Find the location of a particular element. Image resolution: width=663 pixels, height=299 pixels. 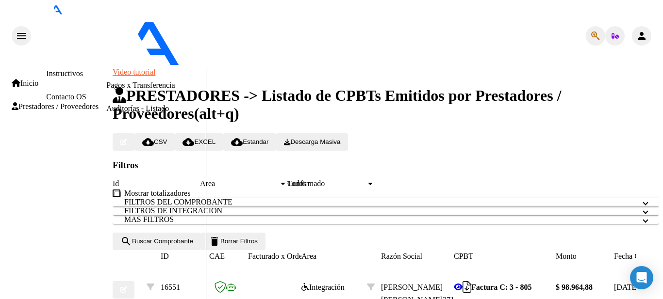

span: Facturado x Orden De is located at coordinates (282, 256).